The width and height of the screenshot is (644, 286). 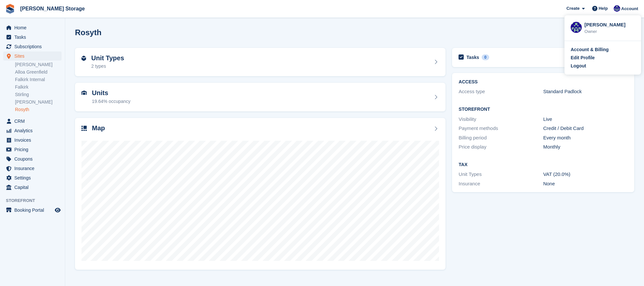 I want to click on div: Live, so click(x=585, y=119).